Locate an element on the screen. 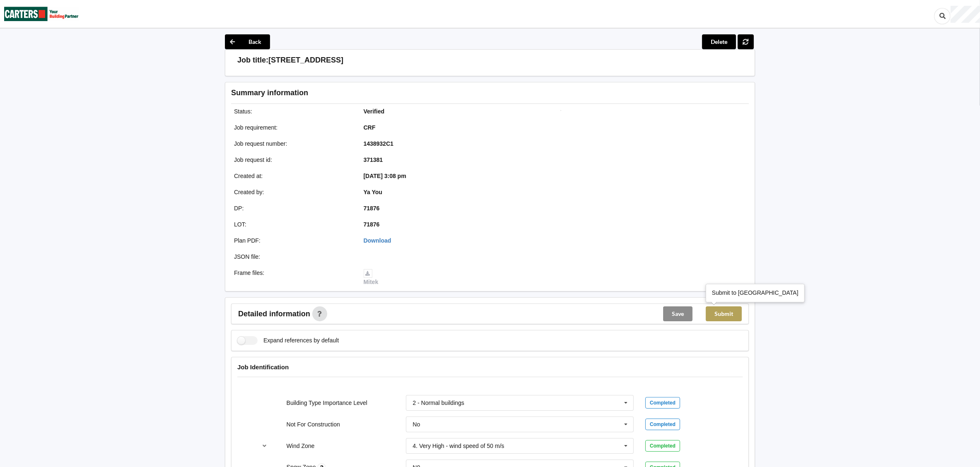 The height and width of the screenshot is (467, 980). b: CRF is located at coordinates (370, 127).